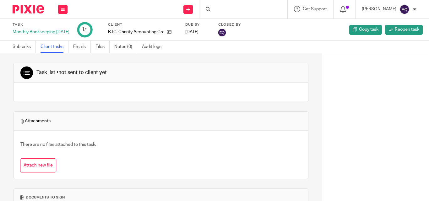 The height and width of the screenshot is (201, 429). Describe the element at coordinates (102, 47) in the screenshot. I see `a: Files` at that location.